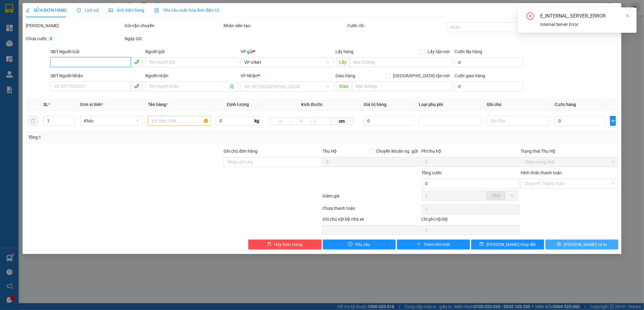 This screenshot has width=644, height=310. Describe the element at coordinates (359, 244) in the screenshot. I see `button: exclamation-circleYêu cầu` at that location.